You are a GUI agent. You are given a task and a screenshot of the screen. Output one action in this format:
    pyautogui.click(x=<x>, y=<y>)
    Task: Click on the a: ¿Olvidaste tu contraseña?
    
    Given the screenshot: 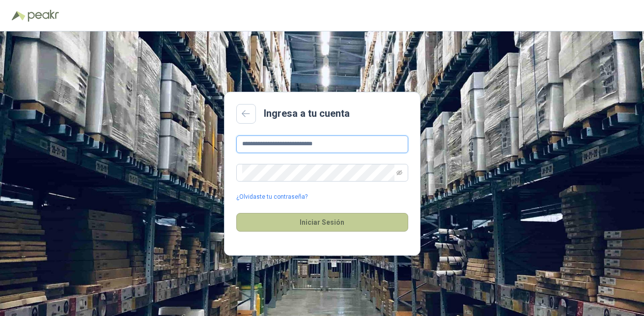 What is the action you would take?
    pyautogui.click(x=272, y=197)
    